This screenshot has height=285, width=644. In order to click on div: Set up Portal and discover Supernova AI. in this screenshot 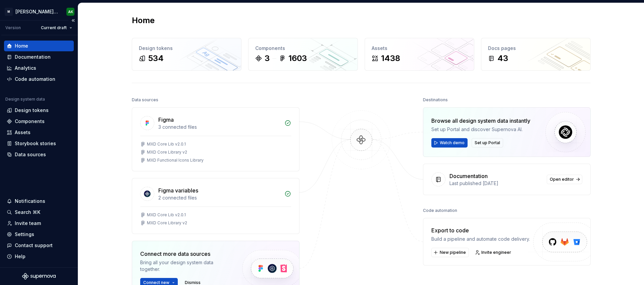, I will do `click(481, 130)`.